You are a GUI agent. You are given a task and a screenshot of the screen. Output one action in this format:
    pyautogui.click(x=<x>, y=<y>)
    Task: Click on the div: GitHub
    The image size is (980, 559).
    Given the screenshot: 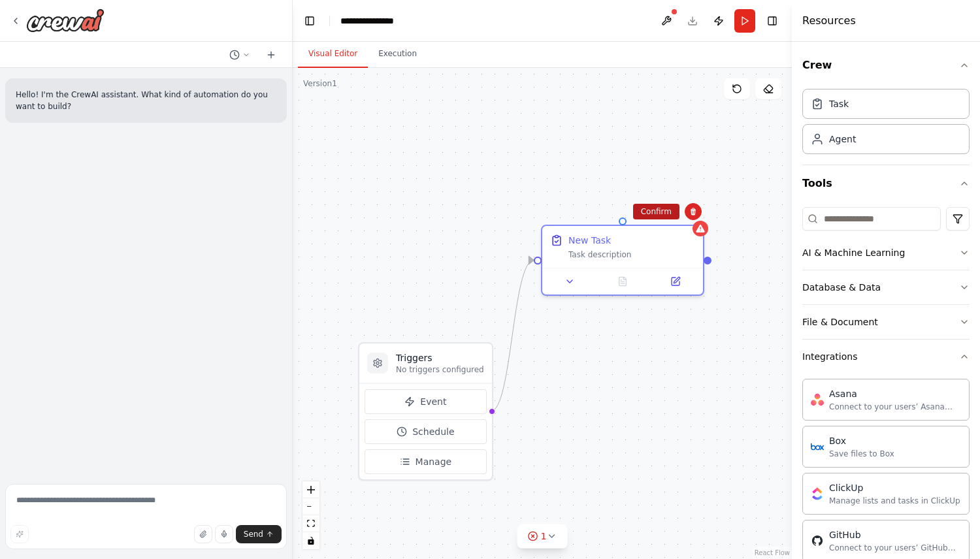 What is the action you would take?
    pyautogui.click(x=895, y=535)
    